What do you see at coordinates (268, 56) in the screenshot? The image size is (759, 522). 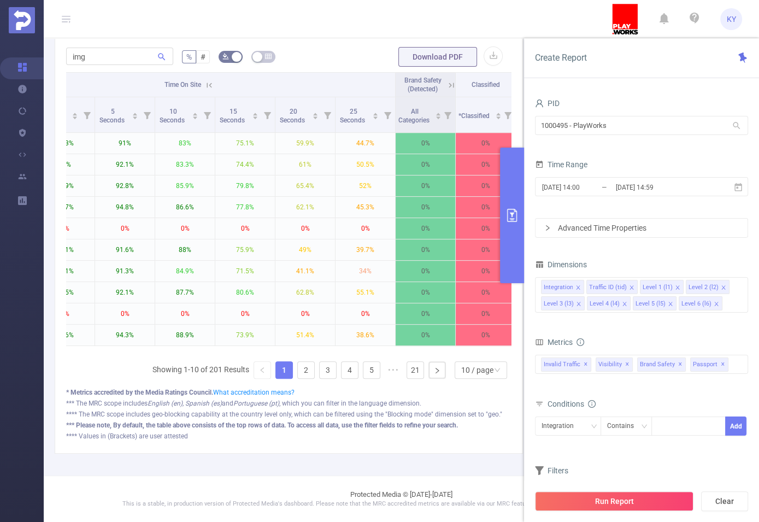 I see `i: icon: table` at bounding box center [268, 56].